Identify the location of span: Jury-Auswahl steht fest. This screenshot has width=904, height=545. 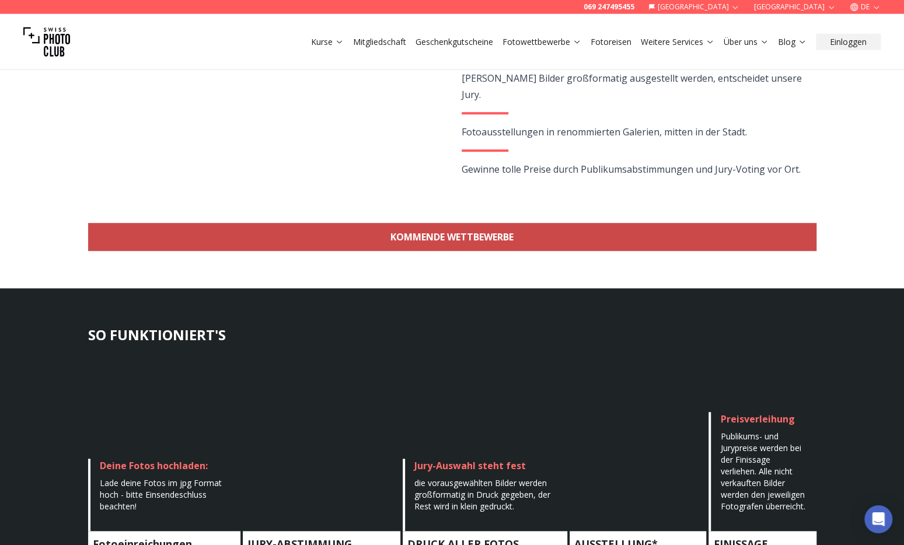
(470, 466).